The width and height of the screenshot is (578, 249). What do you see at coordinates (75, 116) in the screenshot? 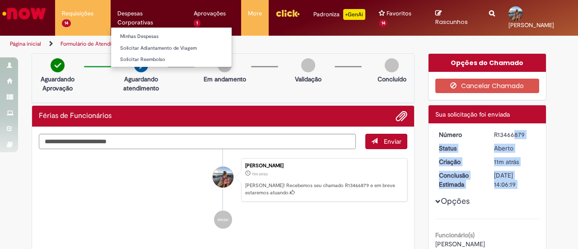
I see `h2: Férias de Funcionários Histórico de tíquete` at bounding box center [75, 116].